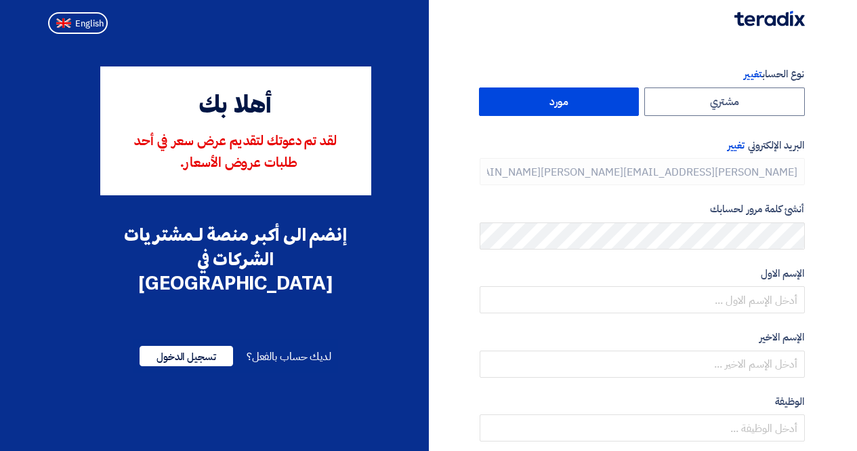 Image resolution: width=857 pixels, height=451 pixels. What do you see at coordinates (725, 102) in the screenshot?
I see `label: مشتري` at bounding box center [725, 102].